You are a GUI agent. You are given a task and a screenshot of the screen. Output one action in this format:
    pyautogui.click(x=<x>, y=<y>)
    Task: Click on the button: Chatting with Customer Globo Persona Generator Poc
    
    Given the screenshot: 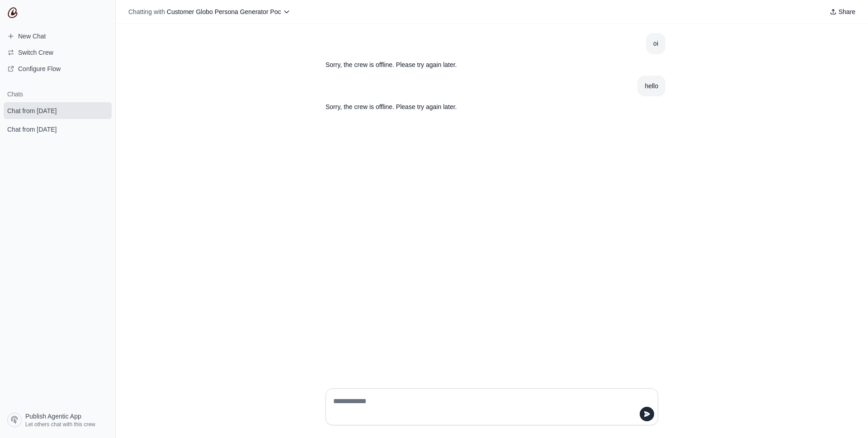 What is the action you would take?
    pyautogui.click(x=209, y=12)
    